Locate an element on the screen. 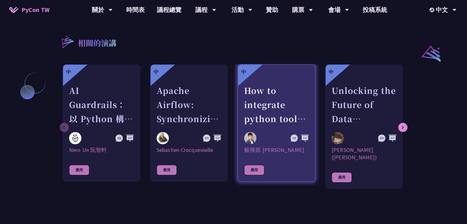  p: 相關的演講 is located at coordinates (97, 44).